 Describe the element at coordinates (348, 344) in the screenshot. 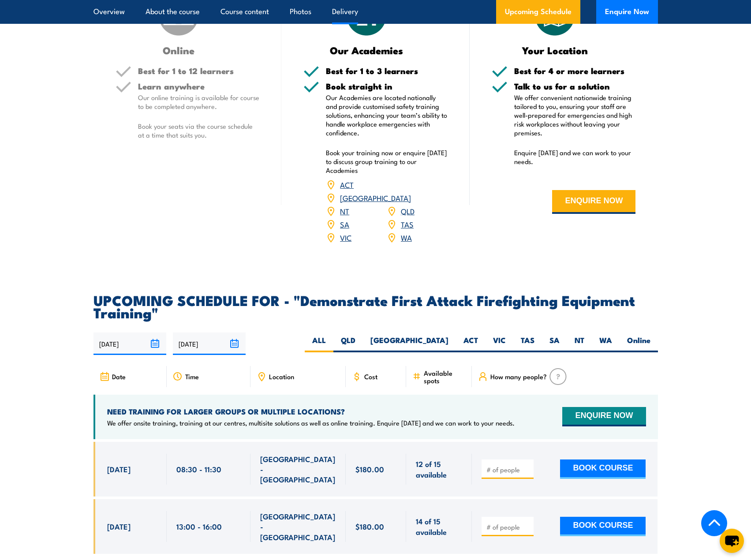

I see `label: QLD` at that location.